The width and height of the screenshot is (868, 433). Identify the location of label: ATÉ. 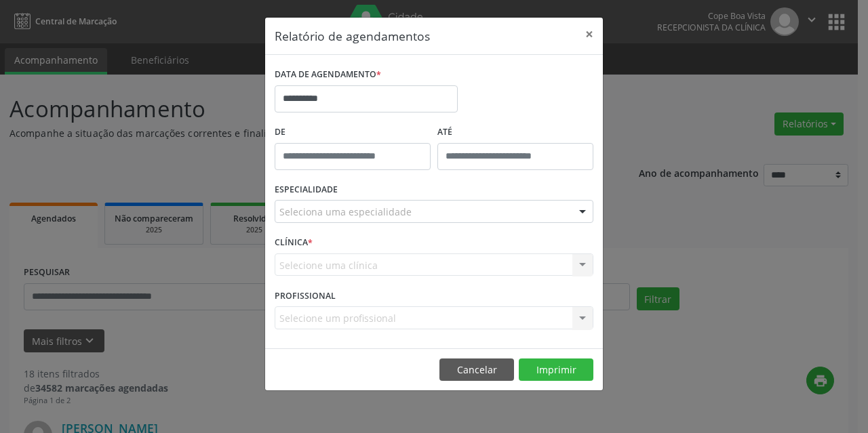
(515, 132).